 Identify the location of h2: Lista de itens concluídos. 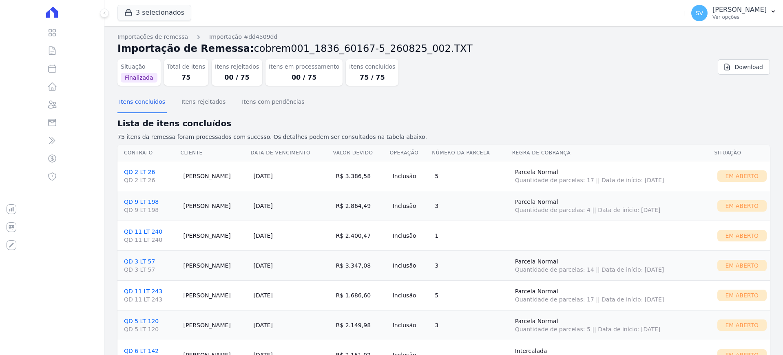
(444, 123).